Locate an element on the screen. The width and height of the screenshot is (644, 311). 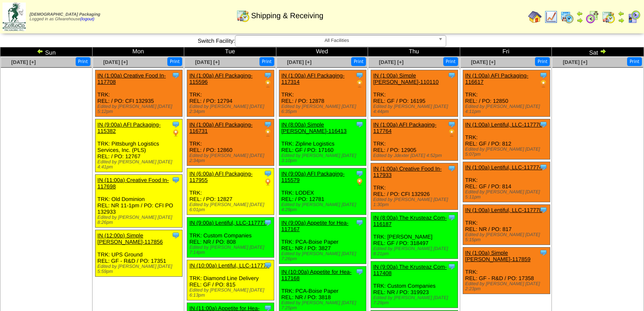
a: IN (1:00a) AFI Packaging-116617 is located at coordinates (497, 79).